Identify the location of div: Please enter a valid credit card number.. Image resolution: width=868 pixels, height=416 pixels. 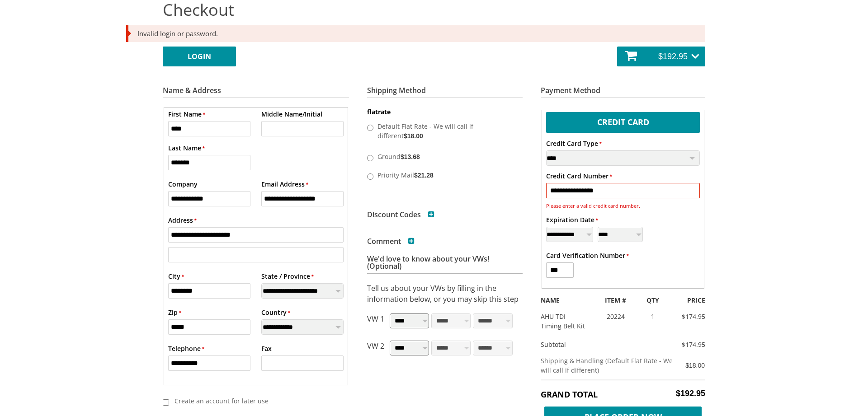
(623, 206).